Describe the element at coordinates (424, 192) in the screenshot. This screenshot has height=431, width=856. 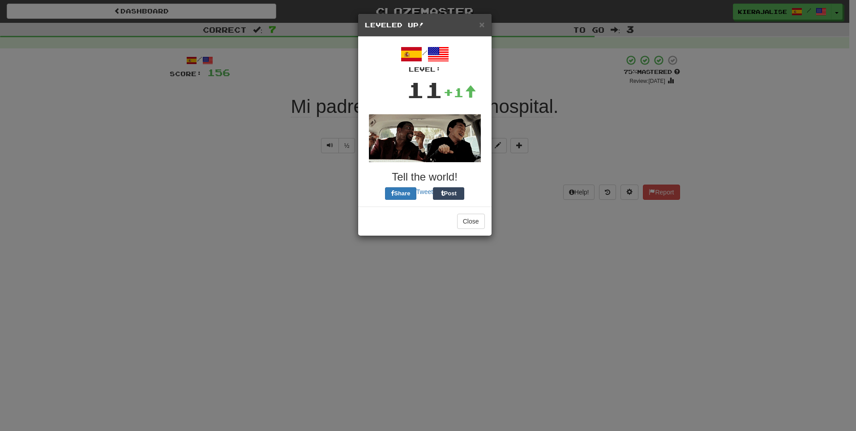
I see `a: Tweet` at that location.